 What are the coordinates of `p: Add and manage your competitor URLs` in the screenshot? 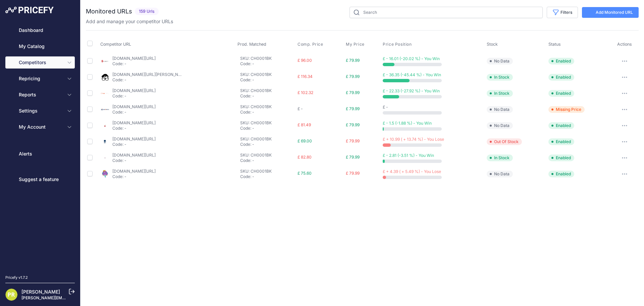 It's located at (129, 22).